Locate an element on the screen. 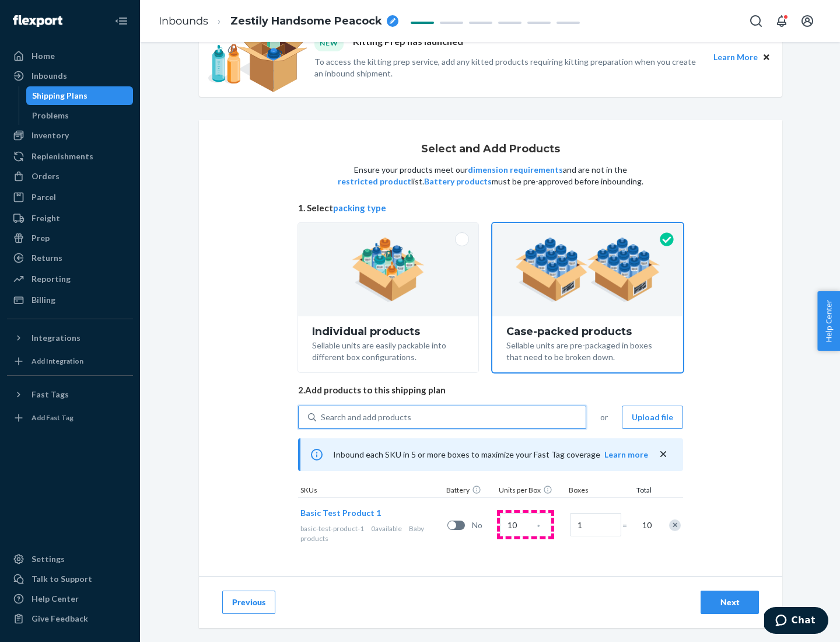 The width and height of the screenshot is (840, 642). button: packing type is located at coordinates (359, 208).